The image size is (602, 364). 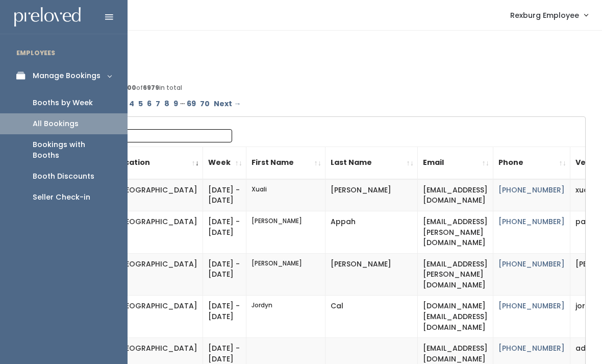 I want to click on td: Jordyn, so click(x=286, y=317).